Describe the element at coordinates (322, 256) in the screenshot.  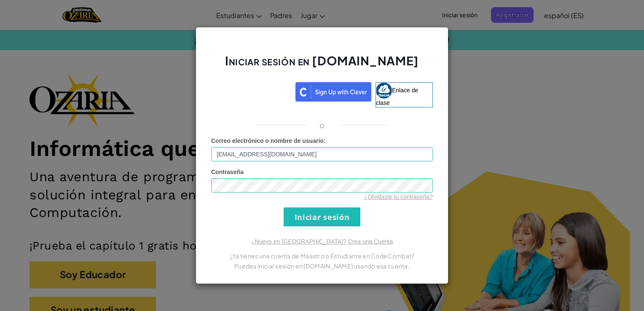
I see `p: ¿Ya tienes una cuenta de Maestro o Estudiante en CodeCombat?` at that location.